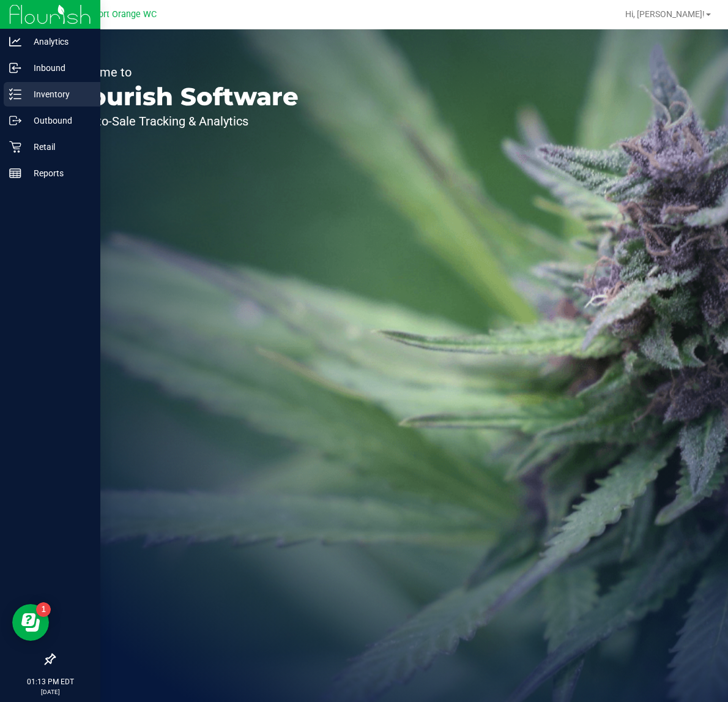 The image size is (728, 702). Describe the element at coordinates (15, 42) in the screenshot. I see `inline-svg: Analytics` at that location.